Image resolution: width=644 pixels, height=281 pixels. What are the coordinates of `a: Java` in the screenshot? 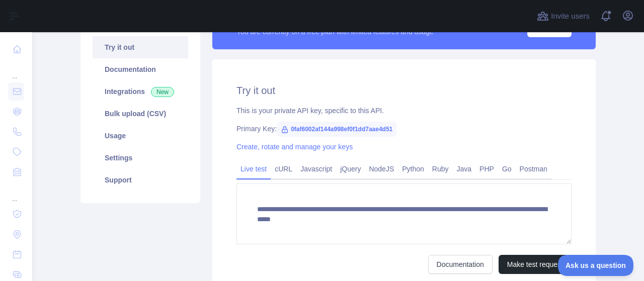 It's located at (464, 169).